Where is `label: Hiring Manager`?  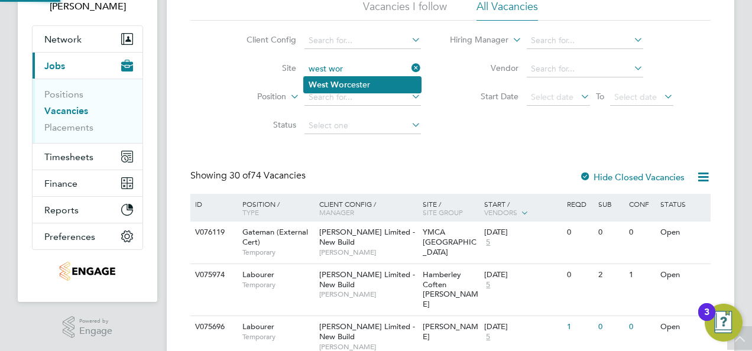 label: Hiring Manager is located at coordinates (474, 40).